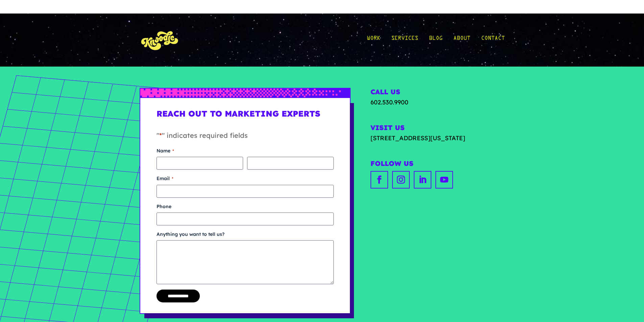 This screenshot has height=322, width=644. I want to click on img: px-grad-blue-short.svg, so click(245, 93).